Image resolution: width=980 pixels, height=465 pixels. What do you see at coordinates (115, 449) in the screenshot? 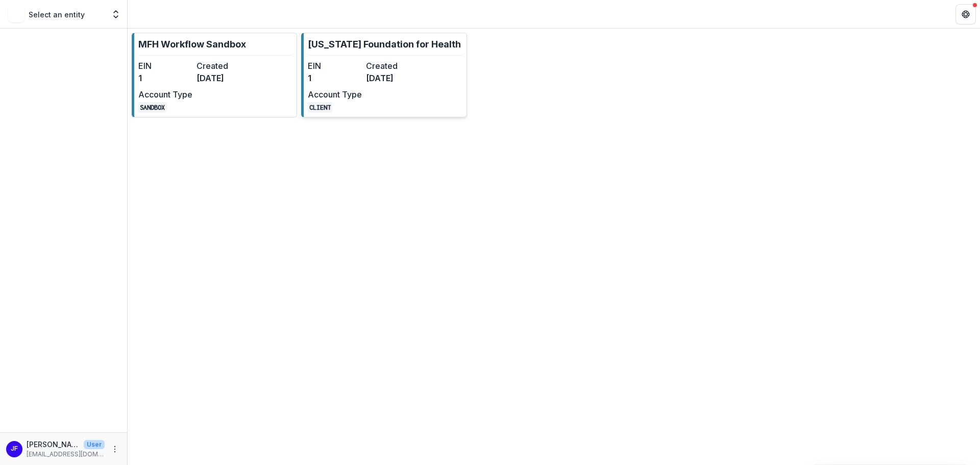
I see `button: More` at bounding box center [115, 449].